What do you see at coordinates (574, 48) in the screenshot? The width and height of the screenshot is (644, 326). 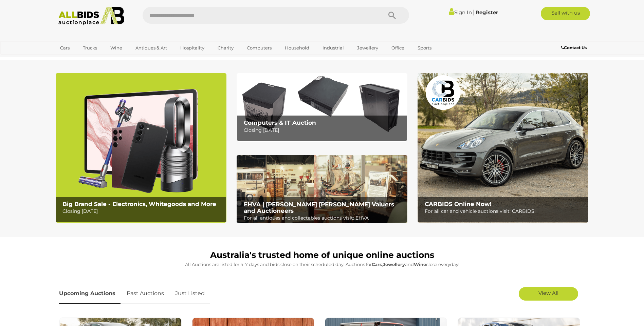 I see `a: Contact Us` at bounding box center [574, 48].